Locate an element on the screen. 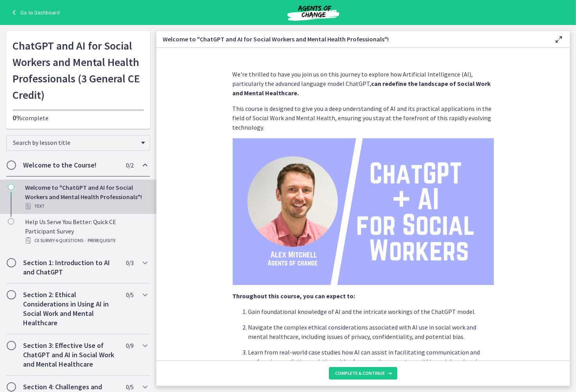  h2: Section 1: Introduction to AI and ChatGPT is located at coordinates (71, 268).